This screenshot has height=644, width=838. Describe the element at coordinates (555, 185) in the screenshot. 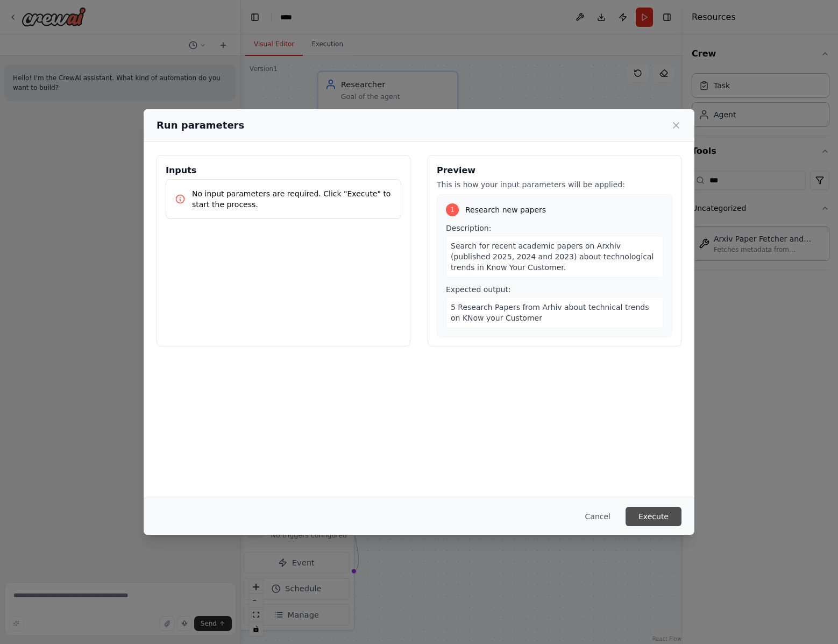

I see `p: This is how your input parameters will be applied:` at that location.